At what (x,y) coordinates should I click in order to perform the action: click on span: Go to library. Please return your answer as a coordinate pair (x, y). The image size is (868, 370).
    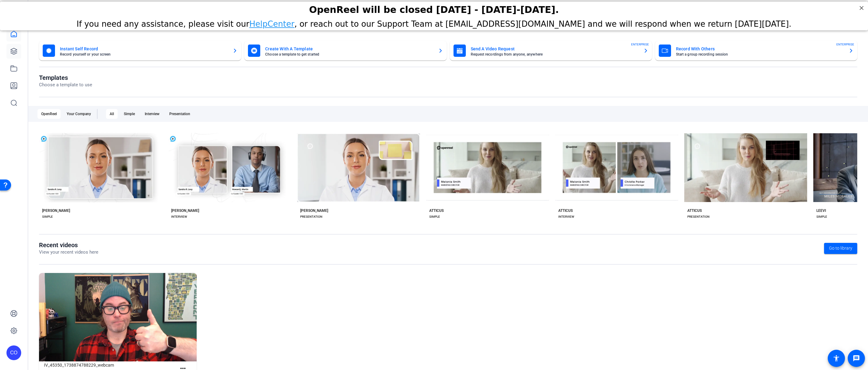
    Looking at the image, I should click on (841, 248).